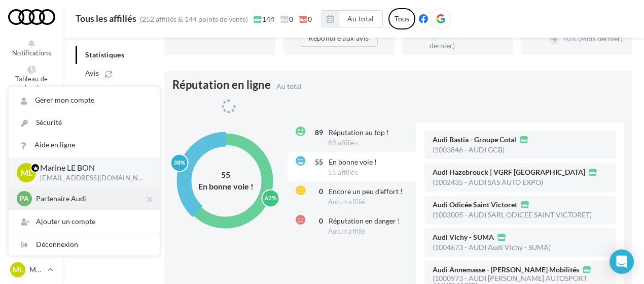 The height and width of the screenshot is (284, 644). Describe the element at coordinates (339, 38) in the screenshot. I see `button: Répondre aux avis` at that location.